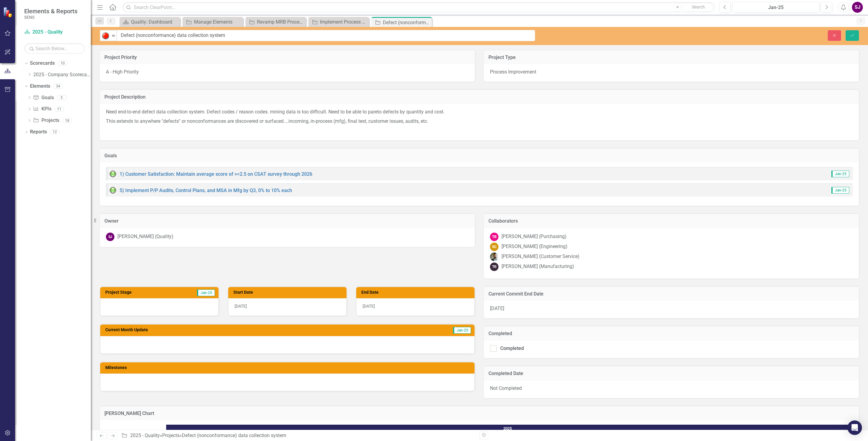 This screenshot has height=441, width=868. I want to click on a: 2025 - Company Scorecard, so click(62, 75).